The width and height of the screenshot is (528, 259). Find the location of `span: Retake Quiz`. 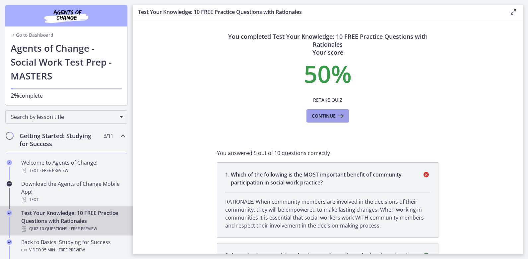

span: Retake Quiz is located at coordinates (328, 100).